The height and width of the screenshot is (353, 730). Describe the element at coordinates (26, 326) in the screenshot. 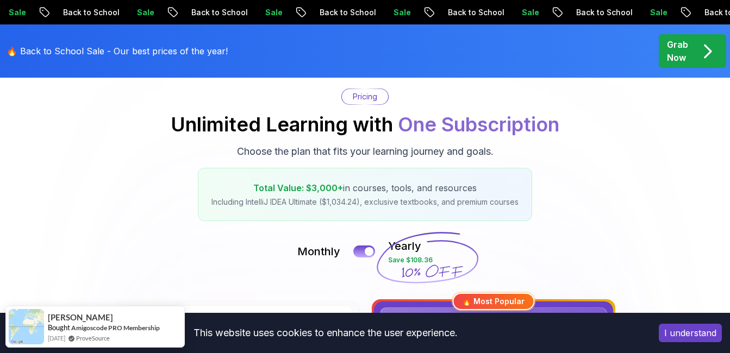

I see `img: provesource social proof notification image` at that location.